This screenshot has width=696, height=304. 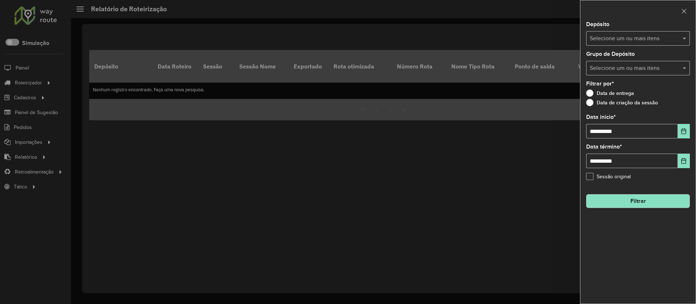 What do you see at coordinates (608, 176) in the screenshot?
I see `label: Sessão original` at bounding box center [608, 176].